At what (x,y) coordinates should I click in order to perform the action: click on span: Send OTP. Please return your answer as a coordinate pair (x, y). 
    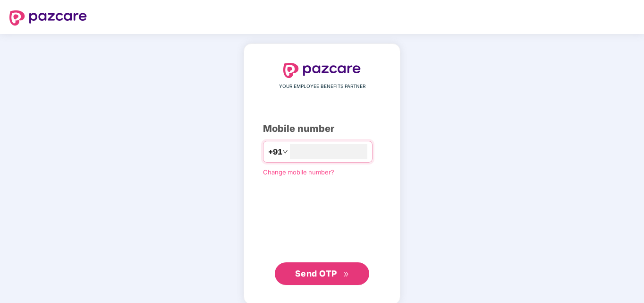
    Looking at the image, I should click on (316, 273).